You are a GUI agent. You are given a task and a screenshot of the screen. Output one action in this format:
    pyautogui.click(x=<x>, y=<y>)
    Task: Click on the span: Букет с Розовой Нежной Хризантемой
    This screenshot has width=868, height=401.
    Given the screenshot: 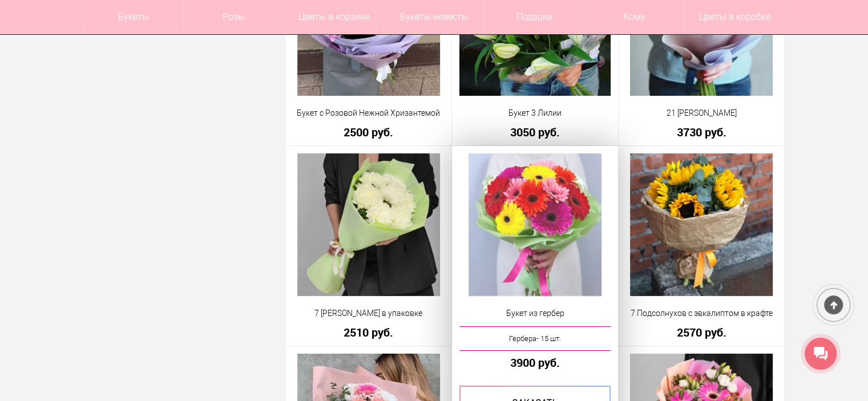 What is the action you would take?
    pyautogui.click(x=369, y=113)
    